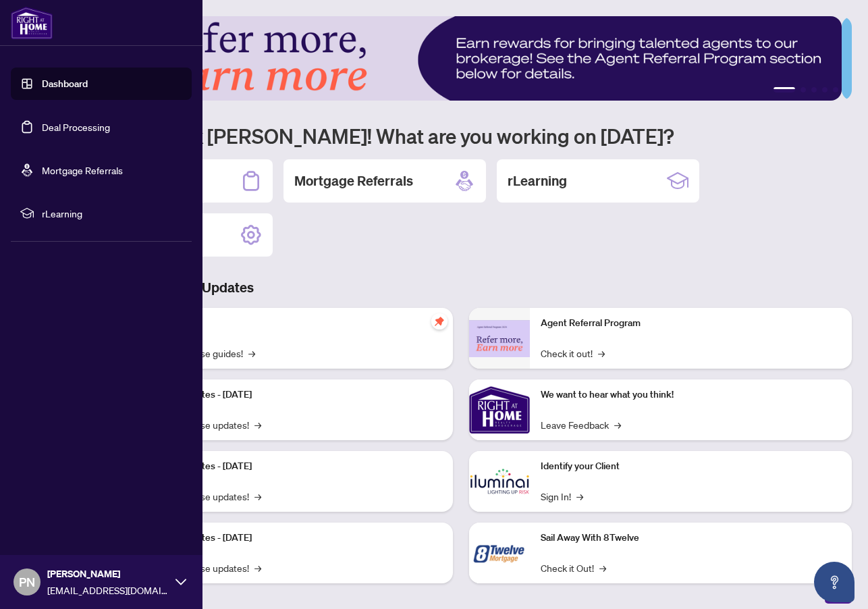  Describe the element at coordinates (825, 90) in the screenshot. I see `button: 4` at that location.